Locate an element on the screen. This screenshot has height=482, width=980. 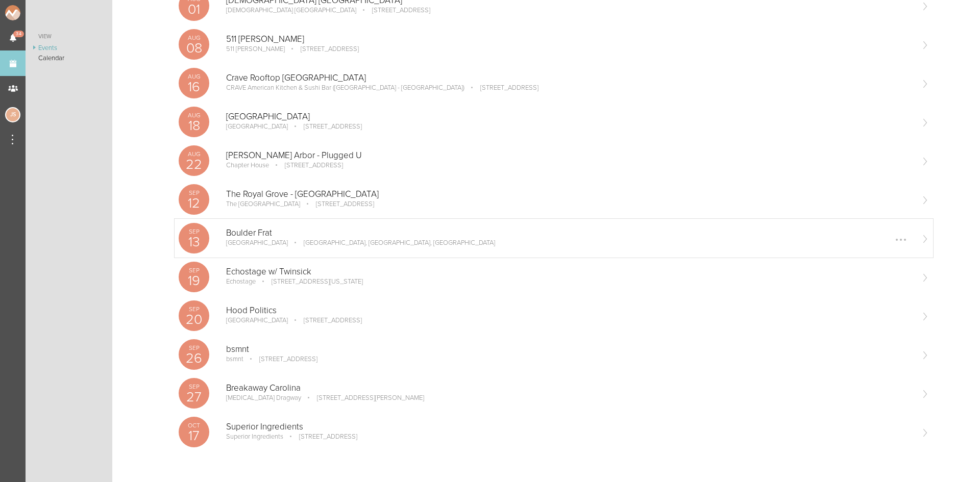
p: Echostage w/ Twinsick is located at coordinates (569, 272).